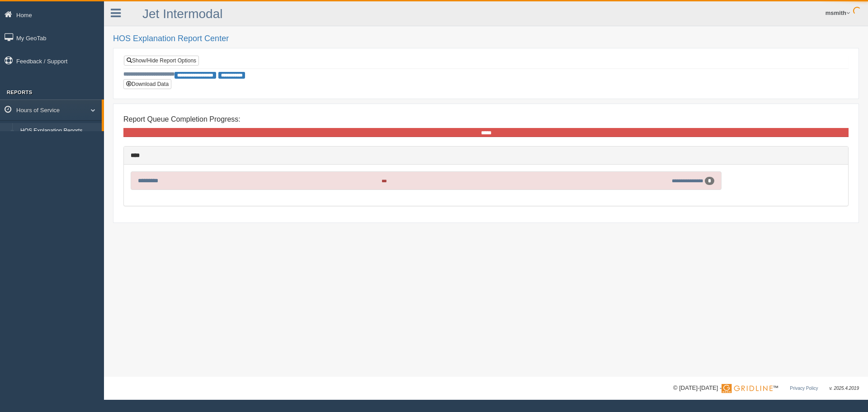  I want to click on img: Gridline, so click(746, 388).